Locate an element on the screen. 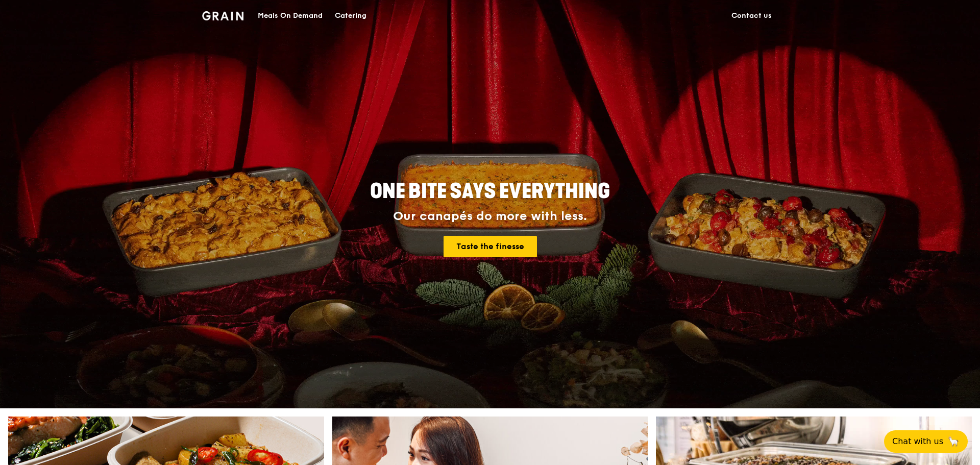 The height and width of the screenshot is (465, 980). a: Contact us is located at coordinates (751, 15).